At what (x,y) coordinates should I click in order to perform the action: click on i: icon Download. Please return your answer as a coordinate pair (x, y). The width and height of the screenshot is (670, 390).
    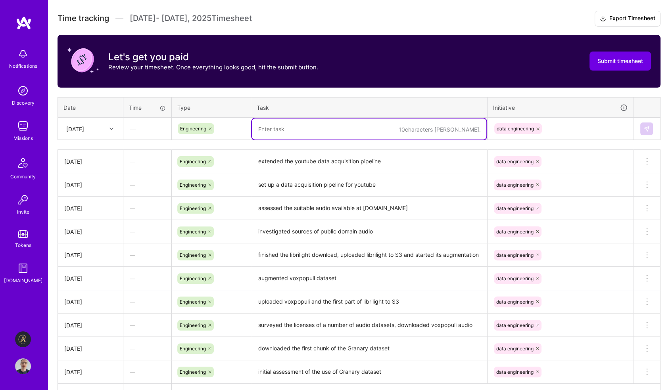
    Looking at the image, I should click on (603, 19).